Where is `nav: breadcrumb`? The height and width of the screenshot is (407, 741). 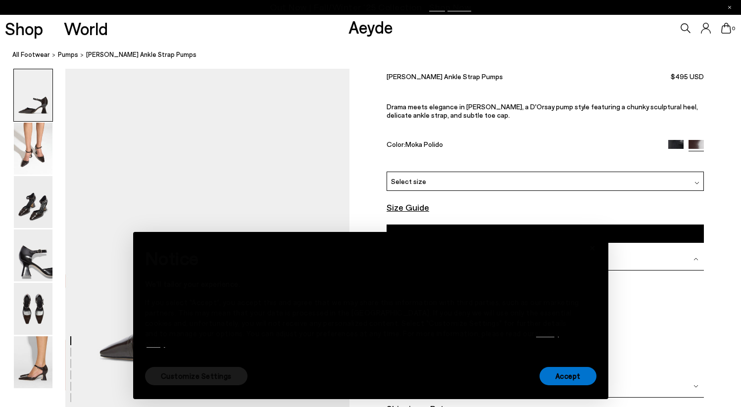 nav: breadcrumb is located at coordinates (377, 55).